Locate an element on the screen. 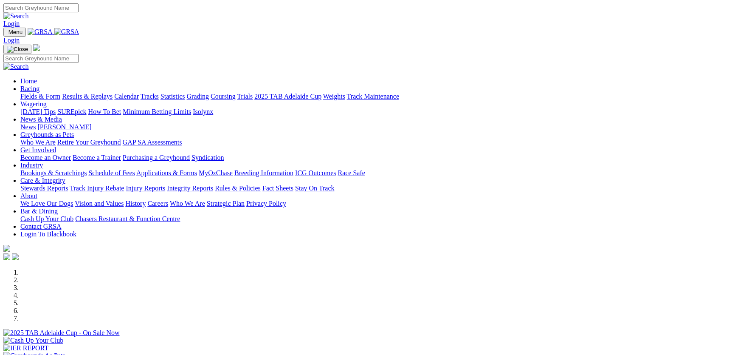 The height and width of the screenshot is (355, 749). div: Racing is located at coordinates (383, 96).